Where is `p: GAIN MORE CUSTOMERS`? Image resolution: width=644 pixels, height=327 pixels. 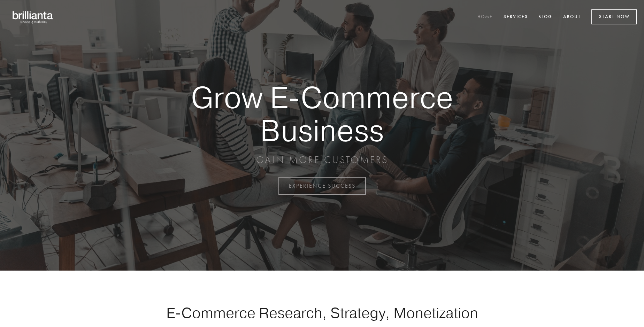
p: GAIN MORE CUSTOMERS is located at coordinates (322, 160).